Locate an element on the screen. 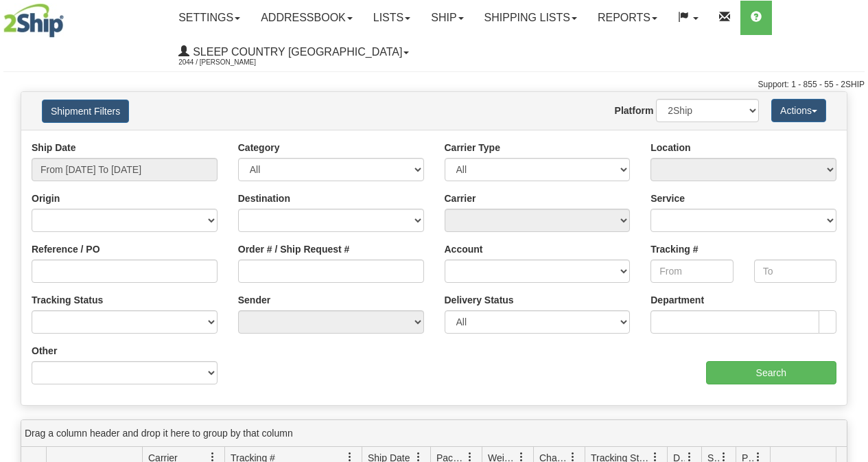 This screenshot has height=462, width=868. div: Support: 1 - 855 - 55 - 2SHIP is located at coordinates (434, 84).